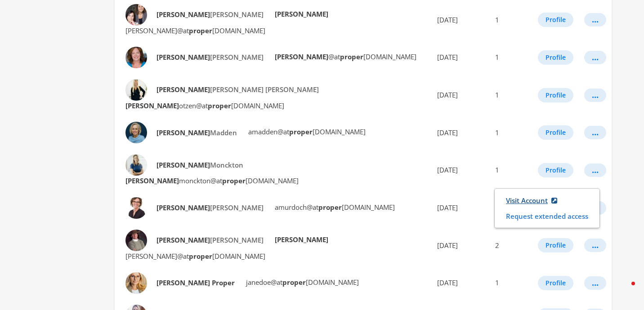  What do you see at coordinates (137, 133) in the screenshot?
I see `img: Anne Madden profile` at bounding box center [137, 133].